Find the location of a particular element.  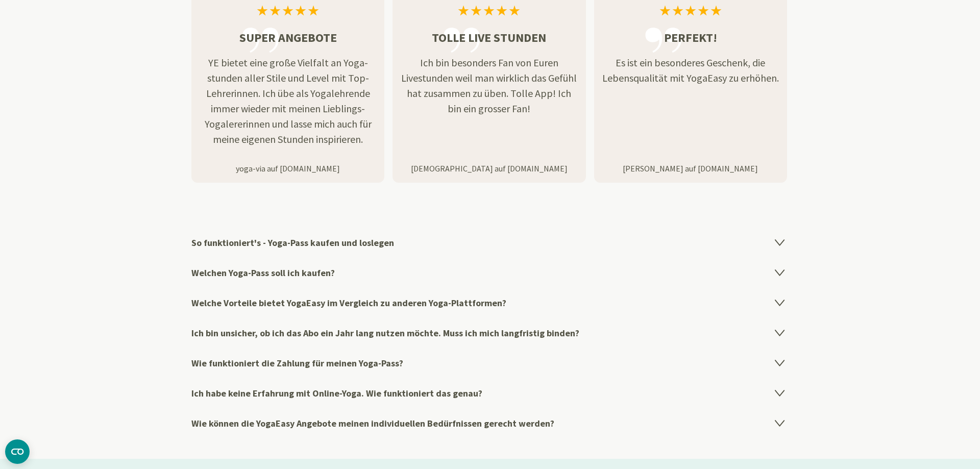

h4: Welche Vorteile bietet YogaEasy im Vergleich zu anderen Yoga-Plattformen? is located at coordinates (490, 303).